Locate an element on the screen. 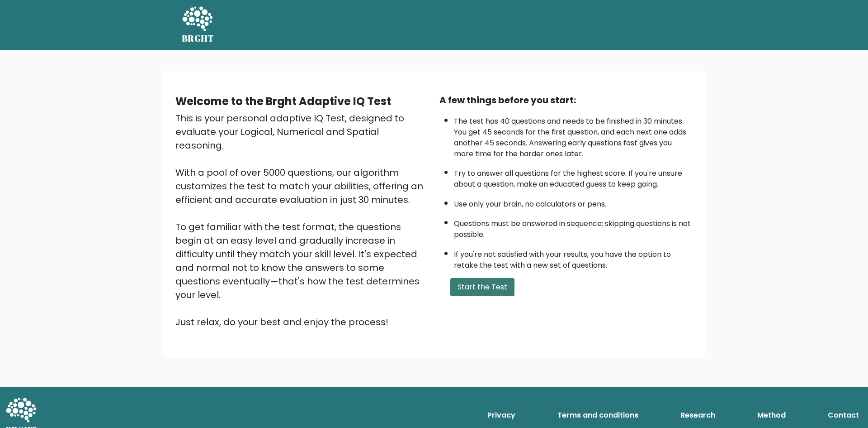 This screenshot has height=428, width=868. b: Welcome to the Brght Adaptive IQ Test is located at coordinates (283, 101).